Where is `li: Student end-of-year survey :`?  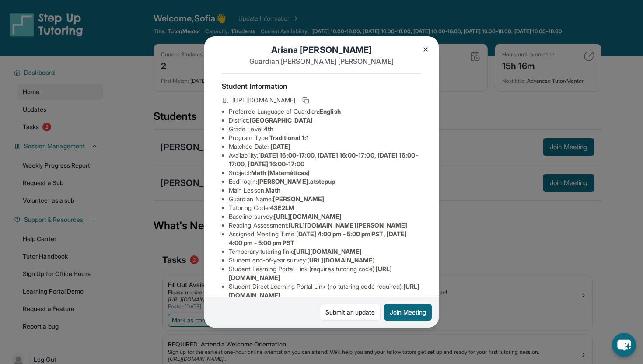 li: Student end-of-year survey : is located at coordinates (325, 260).